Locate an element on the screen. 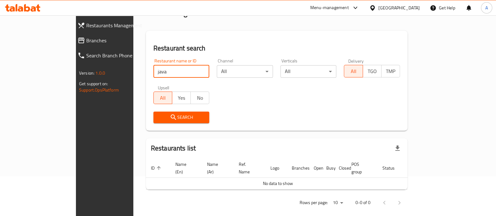  span: ID is located at coordinates (157, 168).